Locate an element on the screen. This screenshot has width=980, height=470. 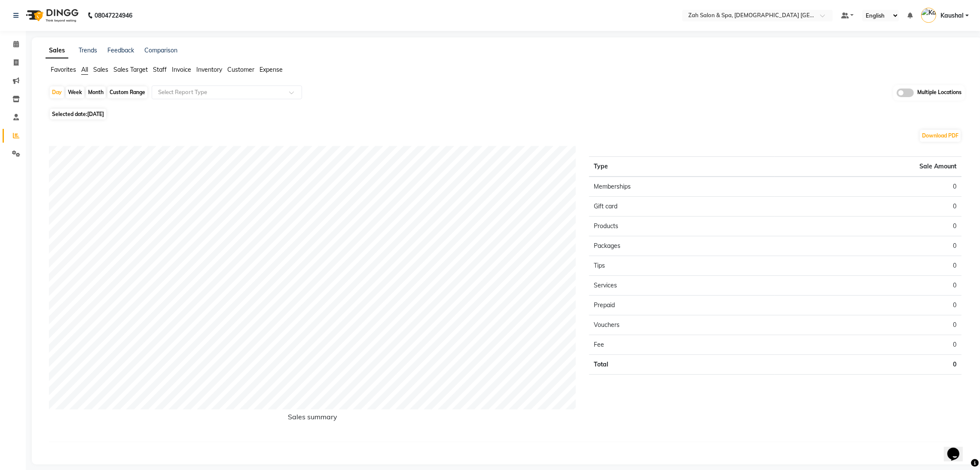
td: Services is located at coordinates (683, 286).